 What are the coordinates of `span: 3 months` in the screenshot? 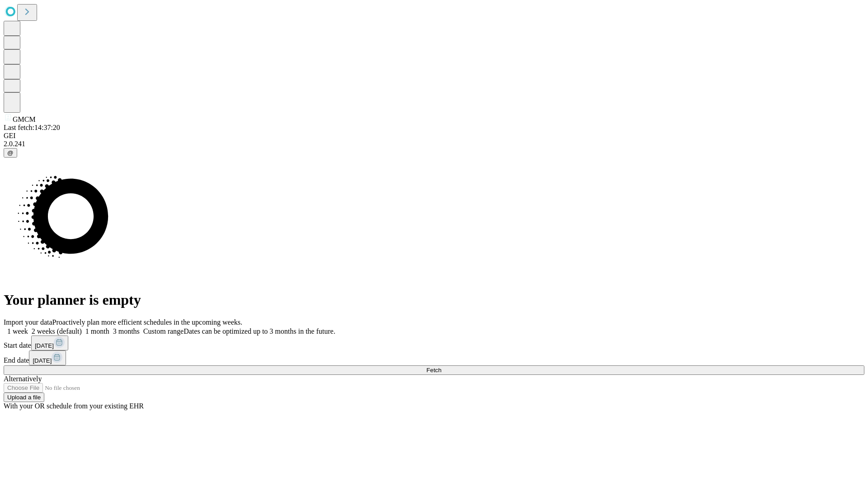 It's located at (126, 331).